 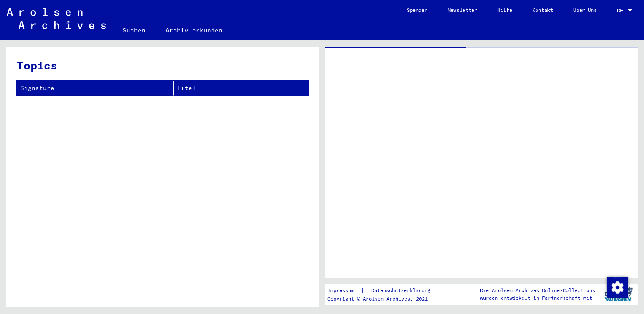 I want to click on span: DE, so click(x=621, y=10).